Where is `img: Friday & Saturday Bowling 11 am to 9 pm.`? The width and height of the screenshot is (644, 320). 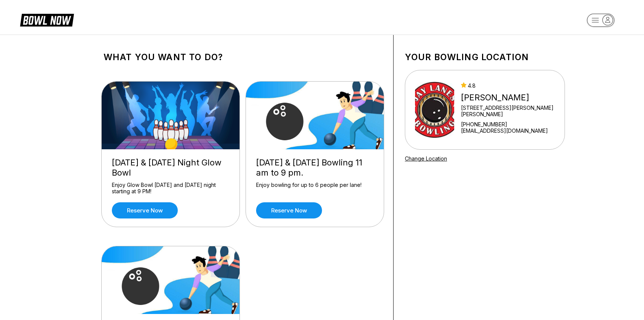 img: Friday & Saturday Bowling 11 am to 9 pm. is located at coordinates (315, 115).